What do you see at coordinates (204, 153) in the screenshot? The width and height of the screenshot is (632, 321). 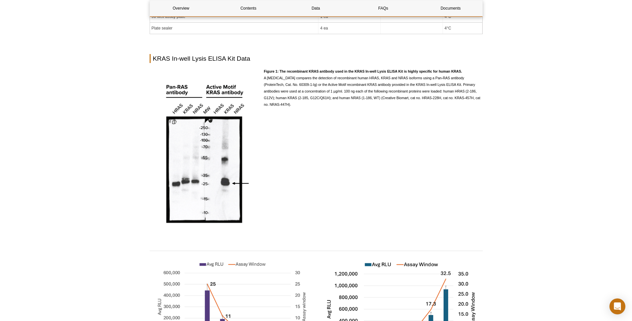 I see `img: KRAS western blot` at bounding box center [204, 153].